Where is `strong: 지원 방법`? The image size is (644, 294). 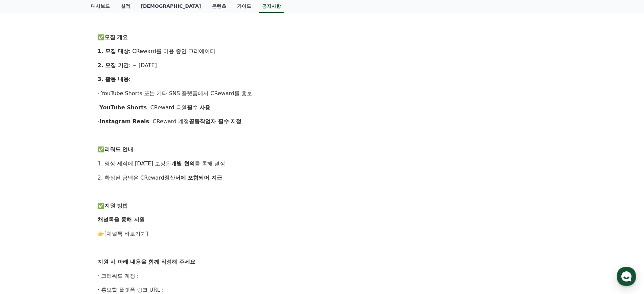
strong: 지원 방법 is located at coordinates (116, 206).